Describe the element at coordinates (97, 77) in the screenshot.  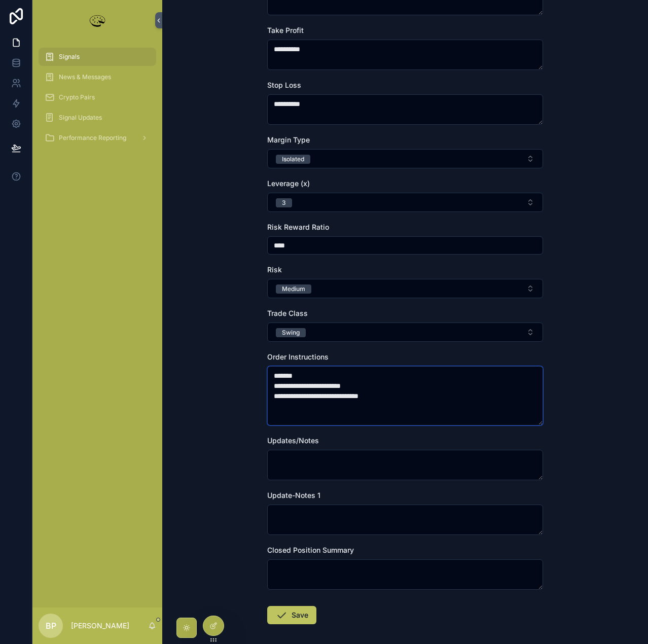
I see `a: News & Messages` at that location.